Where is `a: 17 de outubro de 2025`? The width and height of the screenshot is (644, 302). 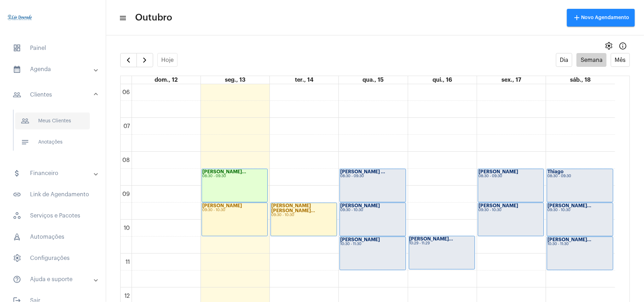 a: 17 de outubro de 2025 is located at coordinates (511, 80).